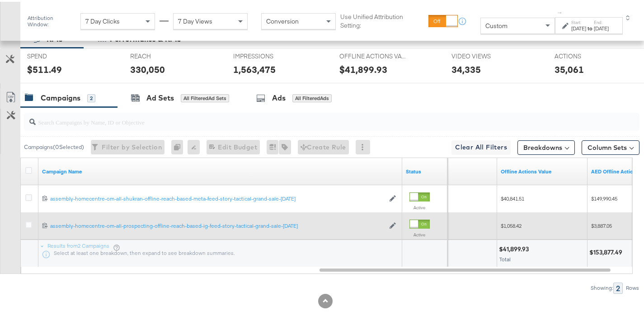 The image size is (644, 331). Describe the element at coordinates (511, 224) in the screenshot. I see `span: $1,058.42` at that location.